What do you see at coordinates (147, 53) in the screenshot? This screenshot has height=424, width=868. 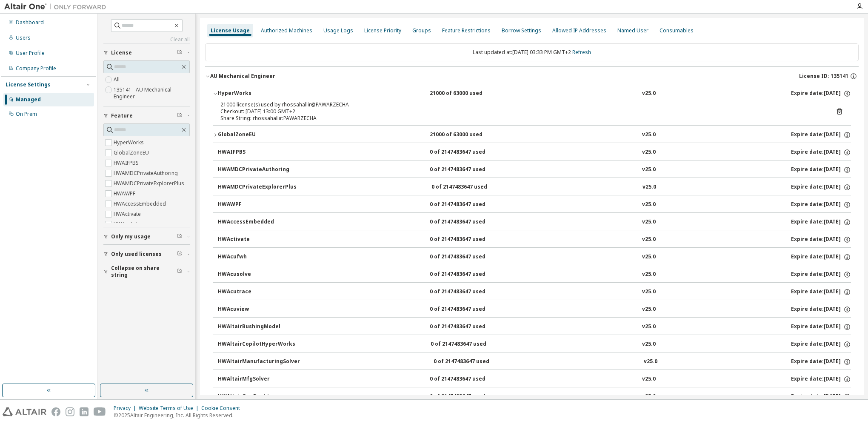 I see `button: License` at bounding box center [147, 53].